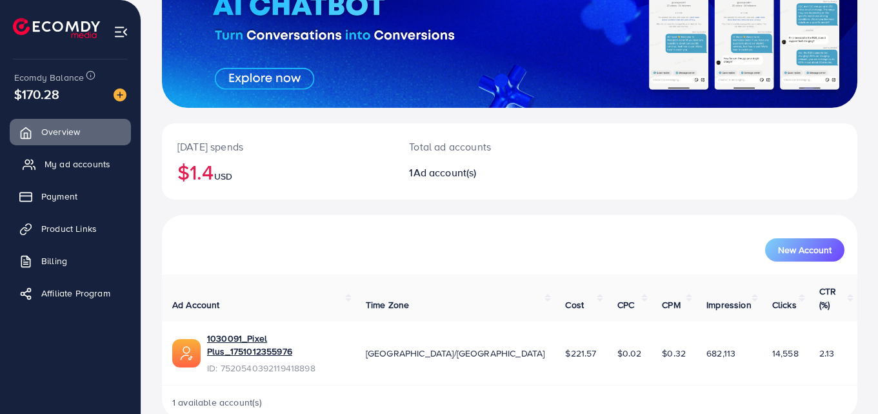 The image size is (878, 414). Describe the element at coordinates (217, 402) in the screenshot. I see `span: 1 available account(s)` at that location.